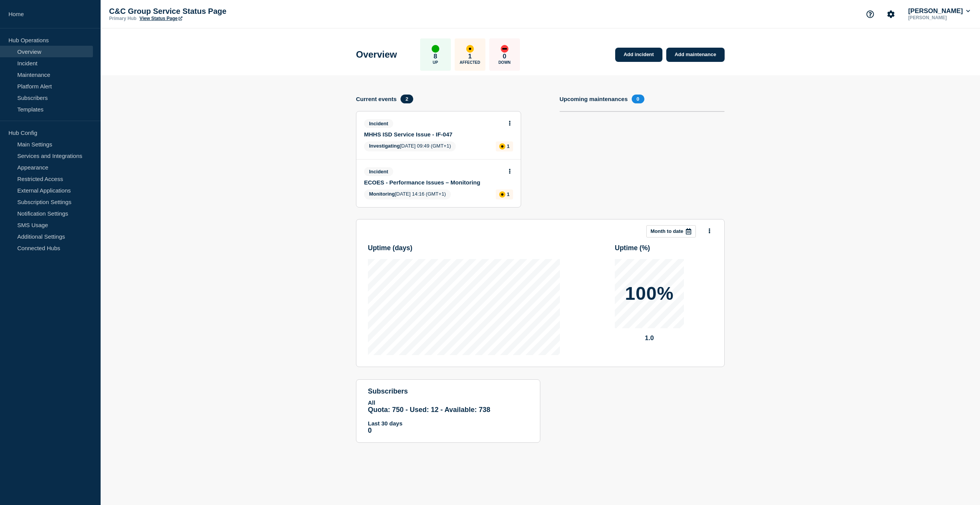  Describe the element at coordinates (161, 18) in the screenshot. I see `a: View Status Page` at that location.